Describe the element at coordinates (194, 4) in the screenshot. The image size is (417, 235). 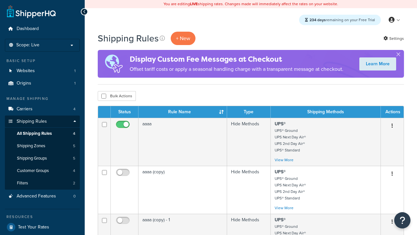
I see `b: LIVE` at that location.